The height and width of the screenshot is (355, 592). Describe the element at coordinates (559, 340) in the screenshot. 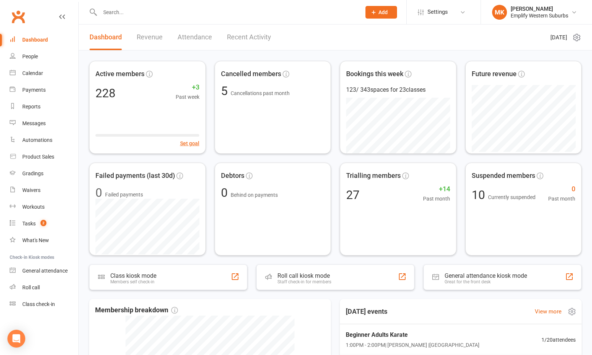

I see `span: 1 / 20 attendees` at that location.